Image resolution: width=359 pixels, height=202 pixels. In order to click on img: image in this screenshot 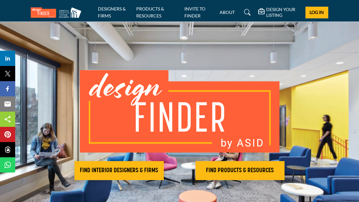, I will do `click(180, 111)`.